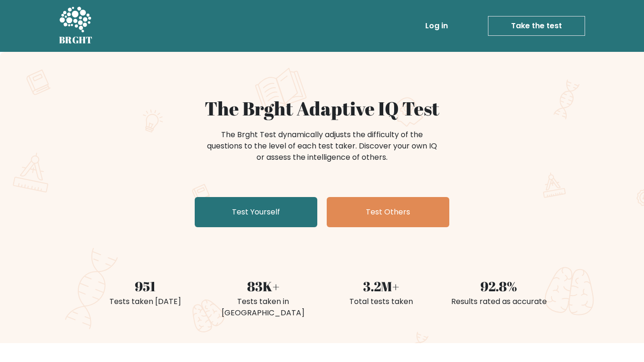 This screenshot has width=644, height=362. What do you see at coordinates (256, 212) in the screenshot?
I see `a: Test Yourself` at bounding box center [256, 212].